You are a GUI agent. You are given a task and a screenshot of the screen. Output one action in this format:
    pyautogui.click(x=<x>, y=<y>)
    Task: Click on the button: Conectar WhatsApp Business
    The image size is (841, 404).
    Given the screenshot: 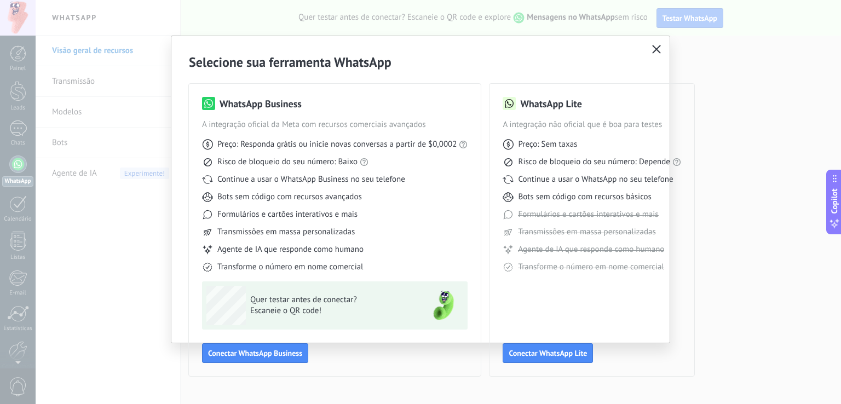 What is the action you would take?
    pyautogui.click(x=255, y=353)
    